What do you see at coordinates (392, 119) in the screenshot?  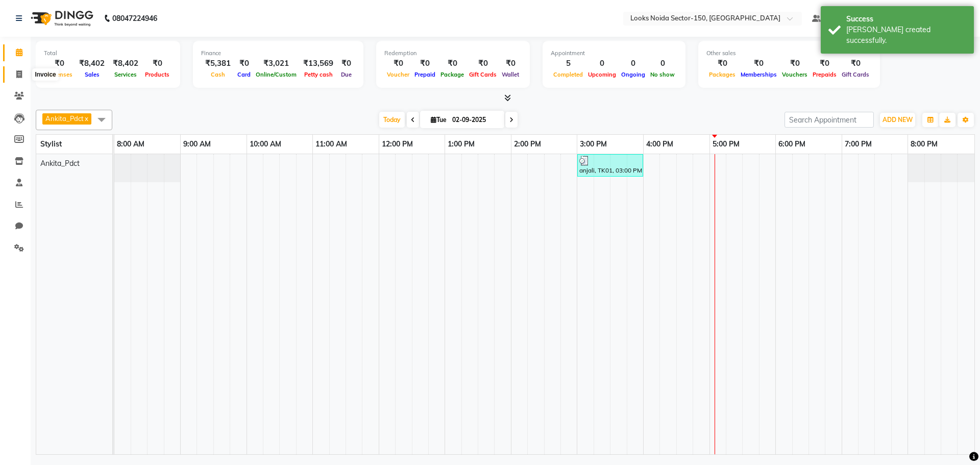 I see `span: Today` at bounding box center [392, 119].